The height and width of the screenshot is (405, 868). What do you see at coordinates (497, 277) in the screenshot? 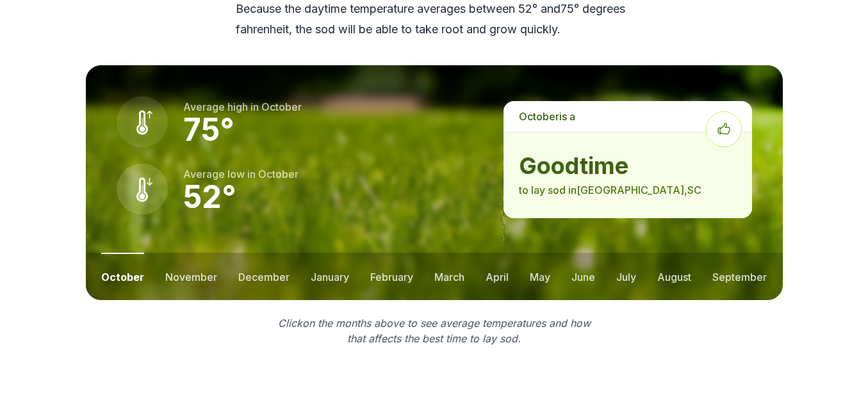
I see `button: april` at bounding box center [497, 277].